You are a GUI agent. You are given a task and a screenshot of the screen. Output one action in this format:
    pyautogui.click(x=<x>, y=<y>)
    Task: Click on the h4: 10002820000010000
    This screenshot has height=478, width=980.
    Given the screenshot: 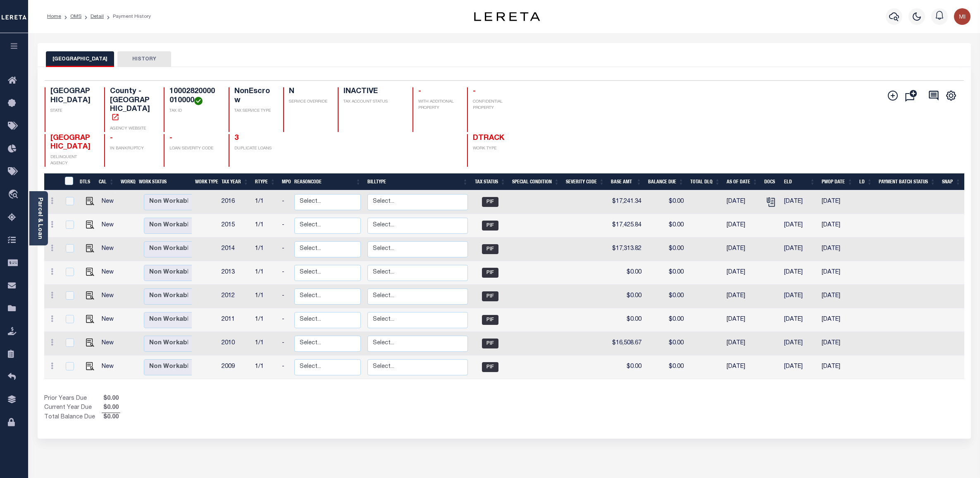 What is the action you would take?
    pyautogui.click(x=194, y=96)
    